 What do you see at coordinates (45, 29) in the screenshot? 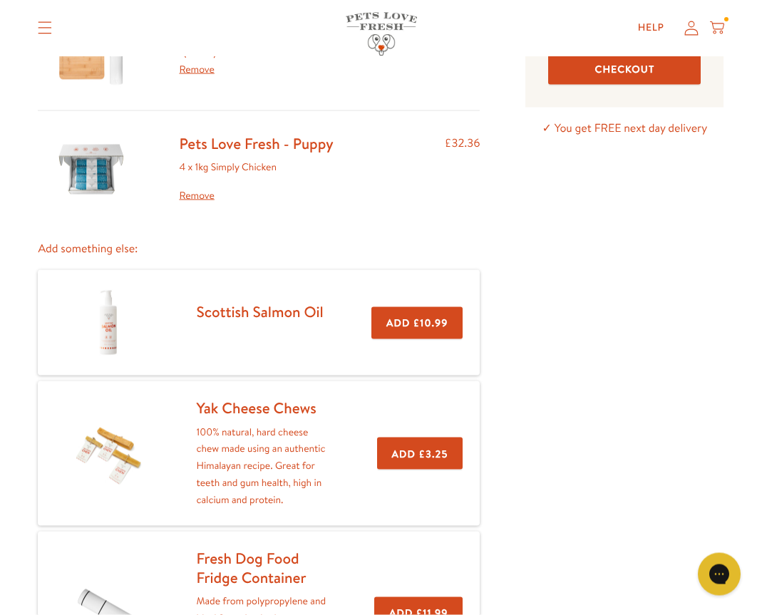
I see `summary: Translation missing: en.sections.header.menu` at bounding box center [45, 29].